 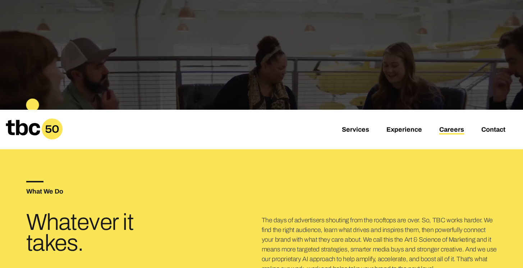 I want to click on h5: What We Do, so click(x=144, y=191).